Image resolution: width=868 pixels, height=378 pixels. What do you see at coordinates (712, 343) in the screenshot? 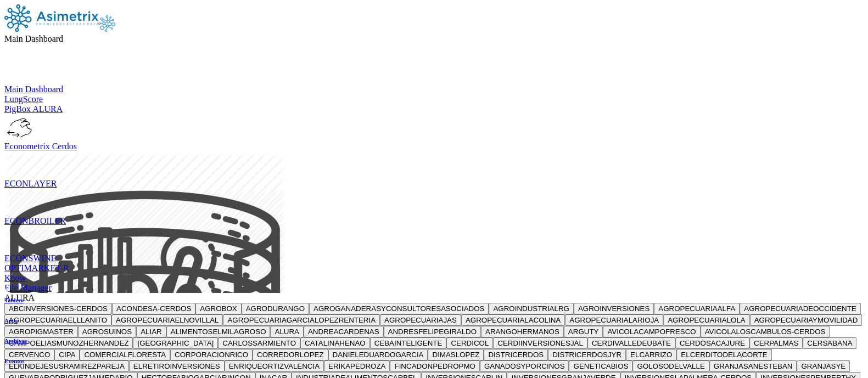
I see `button: CERDOSACAJURE` at bounding box center [712, 343].